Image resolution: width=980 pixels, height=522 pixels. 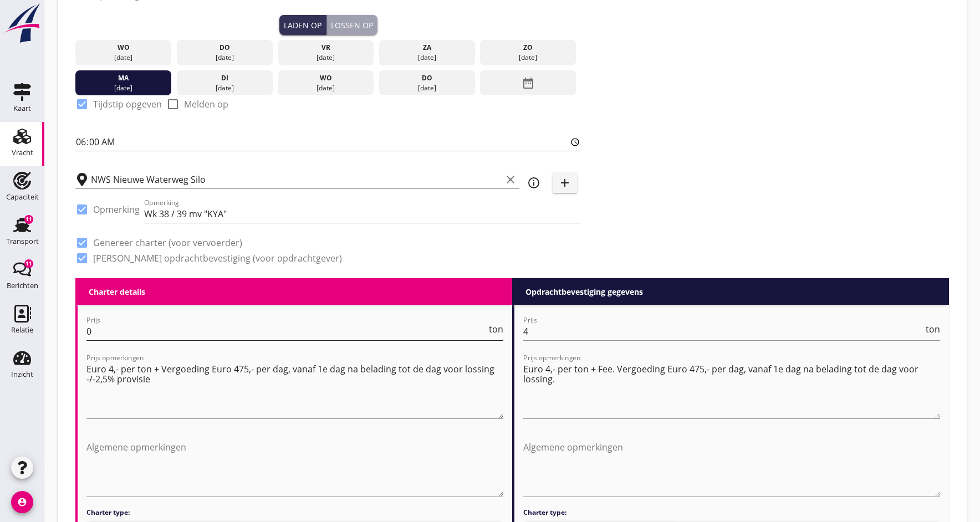 I want to click on i: account_circle, so click(x=22, y=503).